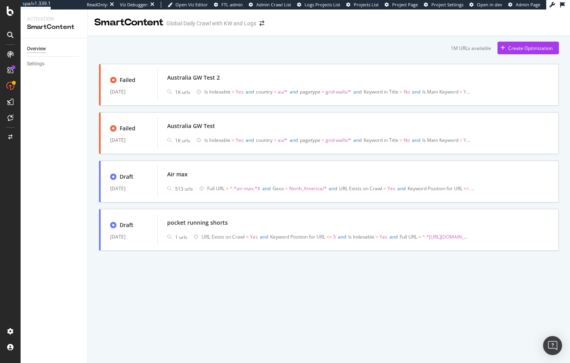  What do you see at coordinates (363, 5) in the screenshot?
I see `a: Projects List` at bounding box center [363, 5].